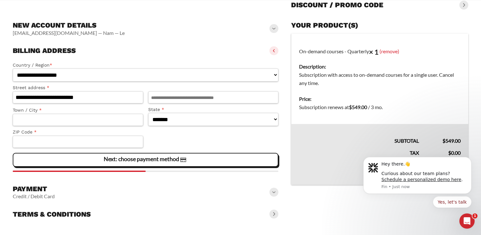  I want to click on vaadin-horizontal-layout: Credit / Debit Card, so click(34, 197).